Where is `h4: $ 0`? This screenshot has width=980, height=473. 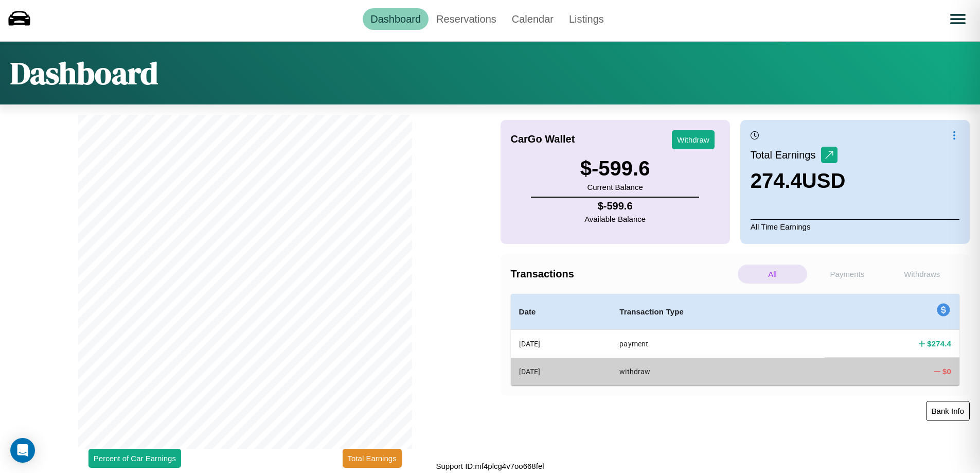
h4: $ 0 is located at coordinates (947, 371).